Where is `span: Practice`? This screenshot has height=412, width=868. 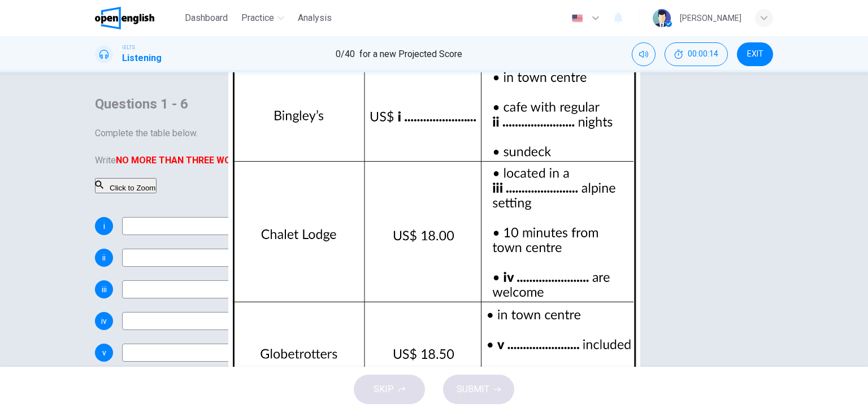
span: Practice is located at coordinates (258, 18).